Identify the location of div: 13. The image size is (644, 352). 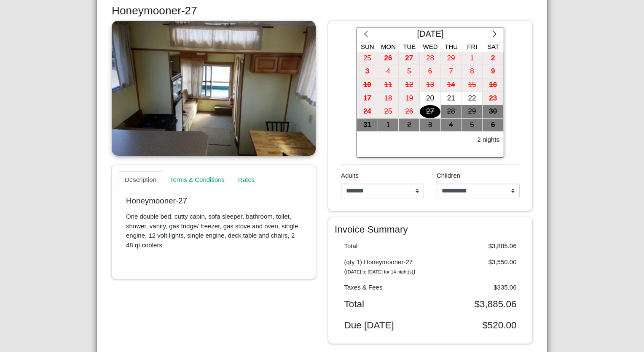
(430, 85).